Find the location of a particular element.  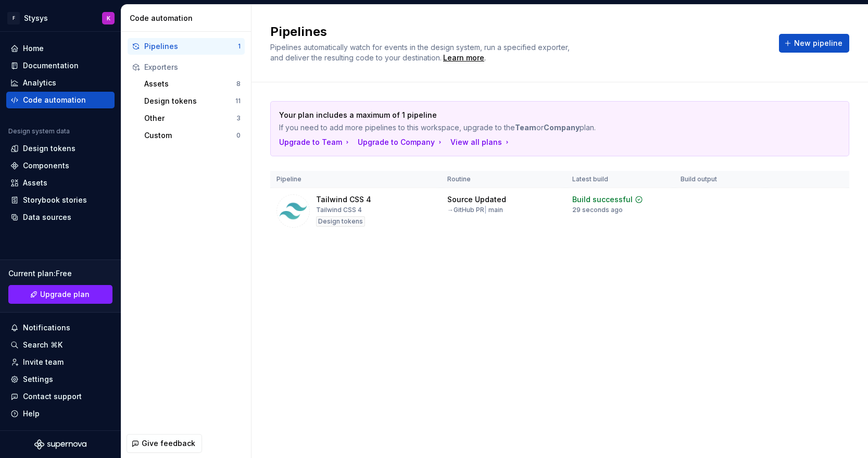

button: Help is located at coordinates (60, 414).